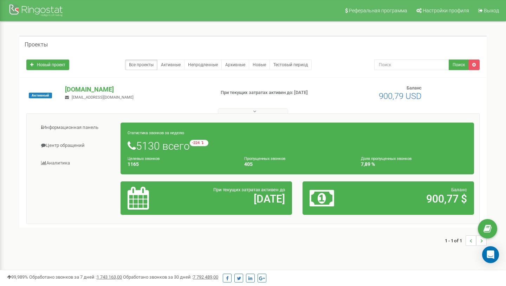  I want to click on span: Настройки профиля, so click(446, 11).